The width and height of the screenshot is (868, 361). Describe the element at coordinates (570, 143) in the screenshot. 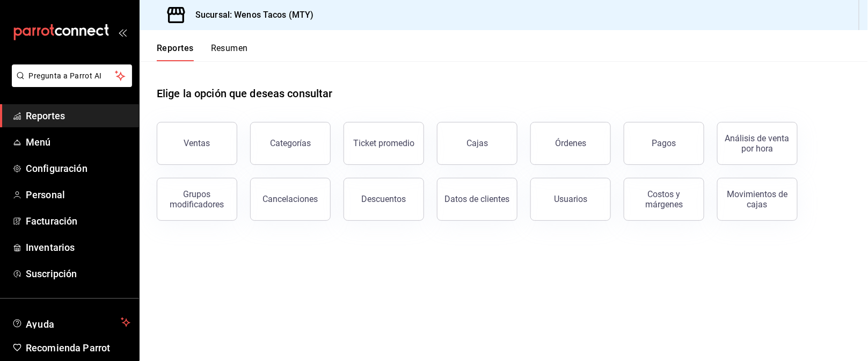

I see `div: Órdenes` at that location.